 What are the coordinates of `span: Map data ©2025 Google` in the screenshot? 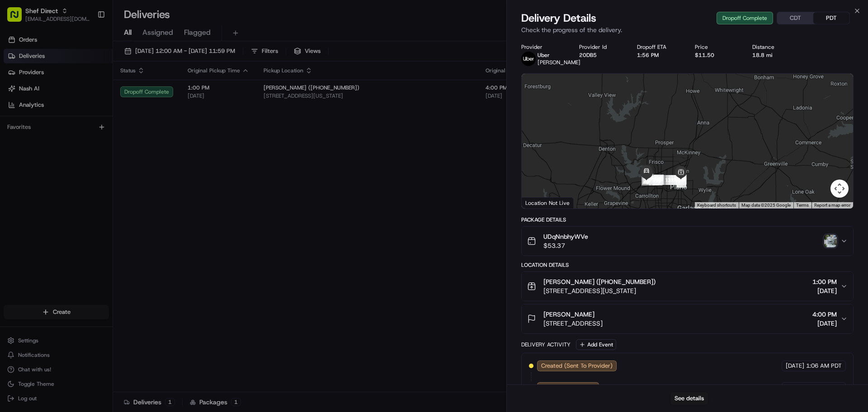 It's located at (766, 205).